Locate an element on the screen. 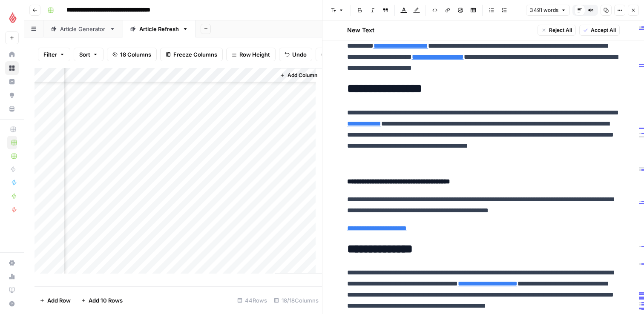 The image size is (644, 314). button: Row Height is located at coordinates (251, 54).